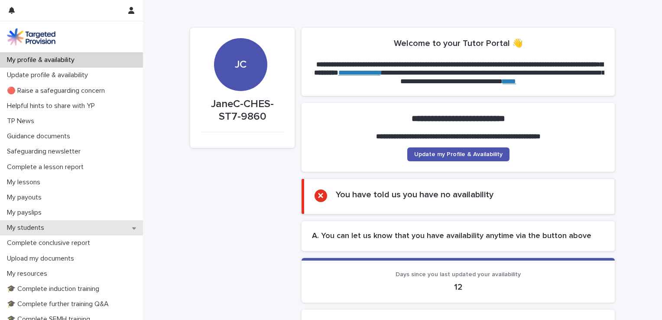 This screenshot has height=320, width=662. I want to click on p: Helpful hints to share with YP, so click(52, 106).